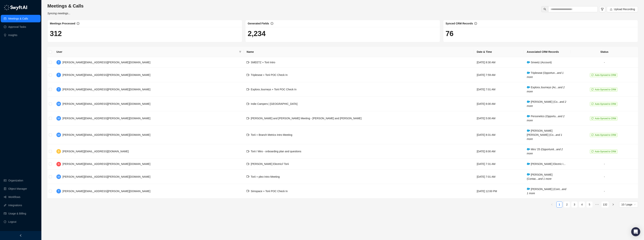 The image size is (644, 240). Describe the element at coordinates (276, 152) in the screenshot. I see `span: Torii / Miro - onboarding plan and questions` at that location.